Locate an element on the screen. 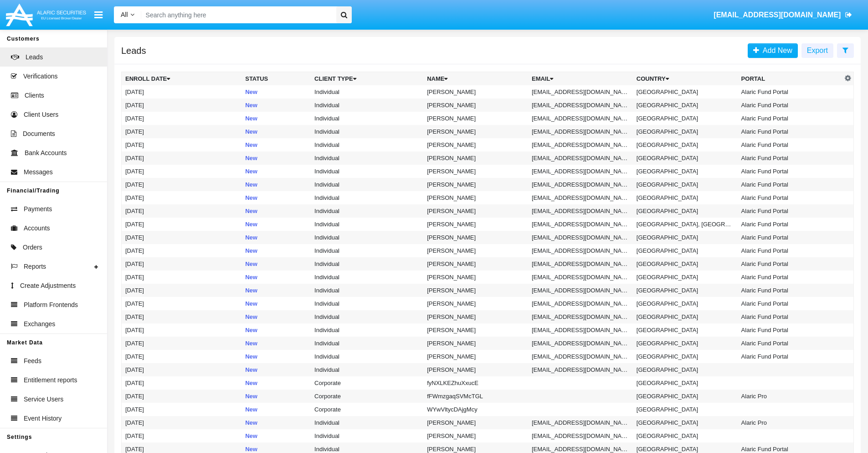 The image size is (868, 453). button: Export is located at coordinates (817, 51).